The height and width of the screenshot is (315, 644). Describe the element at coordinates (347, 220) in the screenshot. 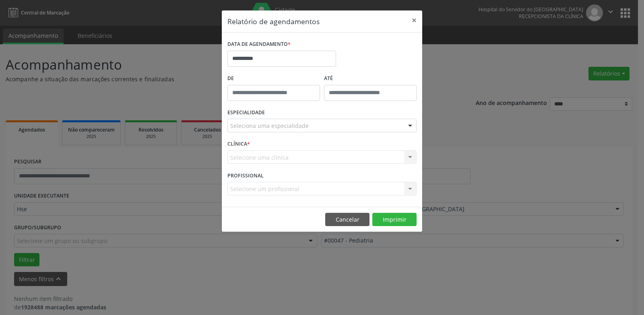

I see `button: Cancelar` at that location.